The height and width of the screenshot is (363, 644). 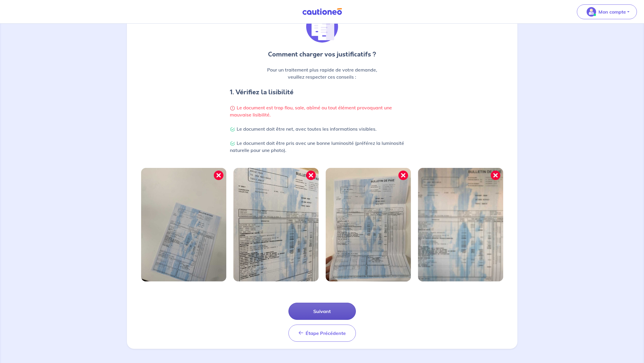 I want to click on img: illu_list_justif.svg, so click(x=322, y=27).